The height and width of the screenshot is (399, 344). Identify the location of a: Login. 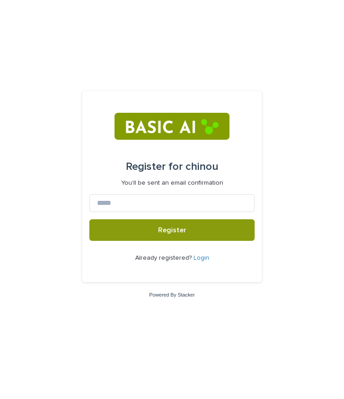
(201, 258).